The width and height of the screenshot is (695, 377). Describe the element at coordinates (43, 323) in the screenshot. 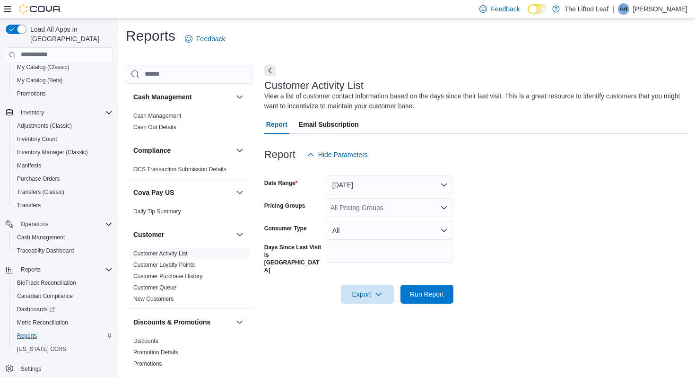

I see `span: Metrc Reconciliation` at that location.